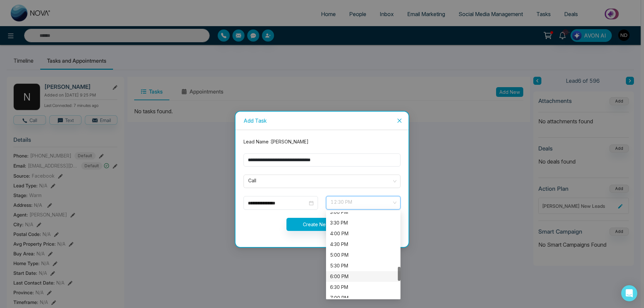 Image resolution: width=644 pixels, height=308 pixels. Describe the element at coordinates (363, 266) in the screenshot. I see `div: 5:30 PM` at that location.